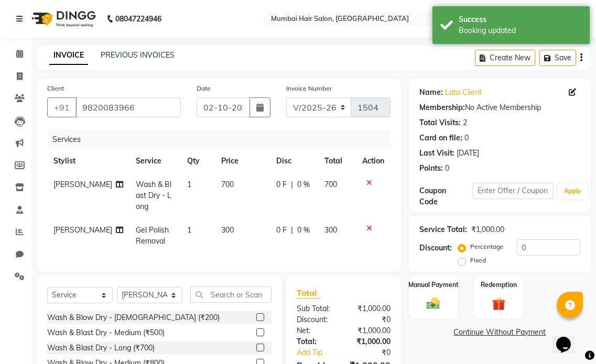  What do you see at coordinates (223, 139) in the screenshot?
I see `div: Services` at bounding box center [223, 139].